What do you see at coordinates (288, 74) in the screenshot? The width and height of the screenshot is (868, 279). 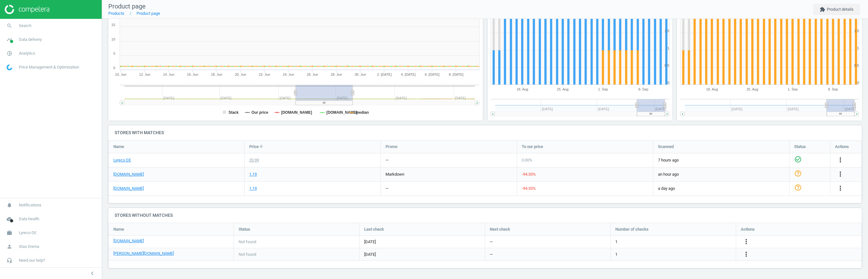 I see `tspan: 24. Jun` at bounding box center [288, 74].